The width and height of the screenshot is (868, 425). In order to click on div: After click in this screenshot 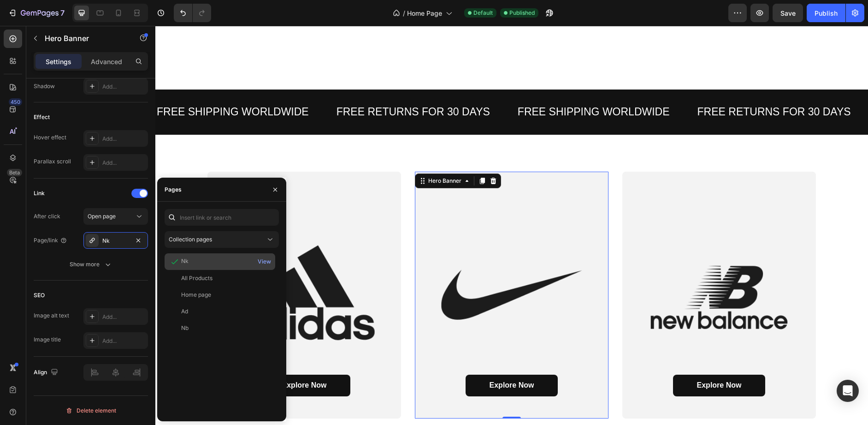, I will do `click(47, 216)`.